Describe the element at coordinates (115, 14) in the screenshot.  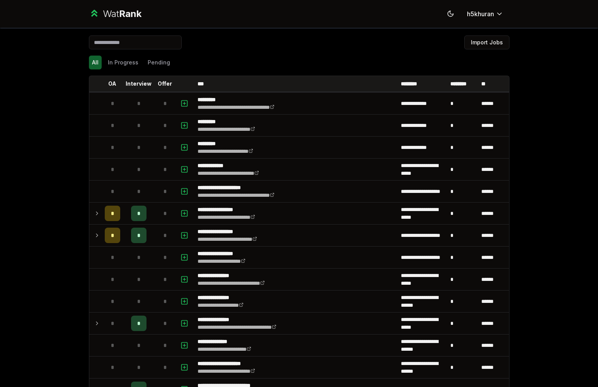
I see `a: WatRank` at that location.